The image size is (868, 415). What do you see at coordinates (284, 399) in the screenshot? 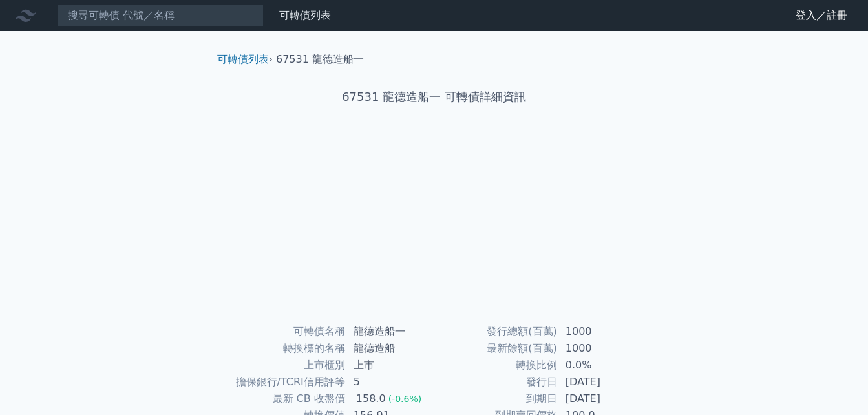
I see `td: 最新 CB 收盤價` at bounding box center [284, 399].